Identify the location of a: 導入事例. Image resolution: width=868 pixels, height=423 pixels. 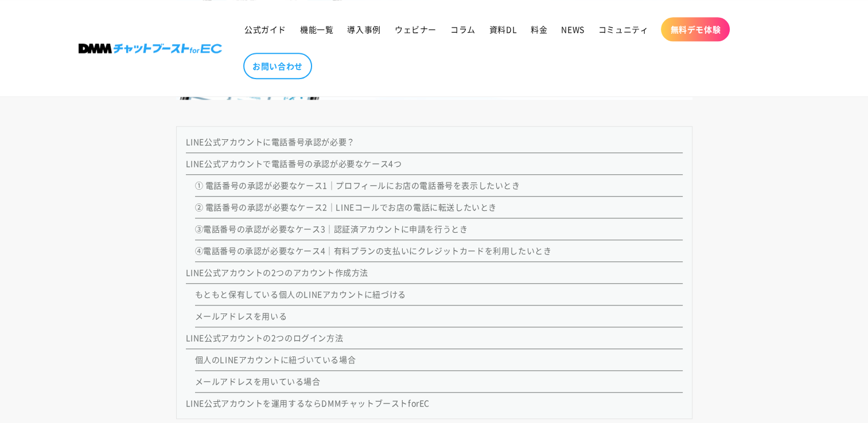
(364, 30).